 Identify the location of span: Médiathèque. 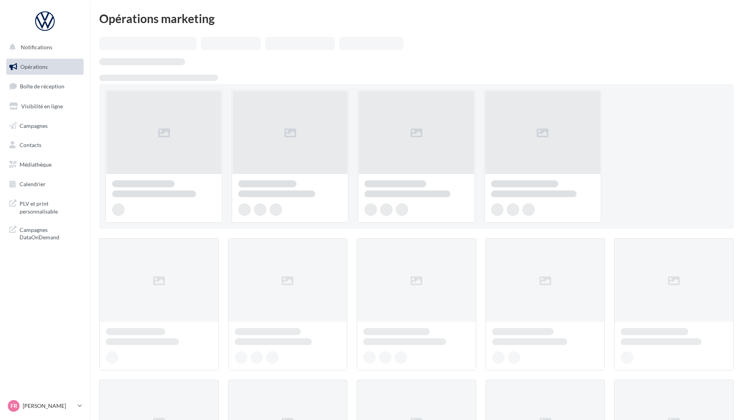
(36, 164).